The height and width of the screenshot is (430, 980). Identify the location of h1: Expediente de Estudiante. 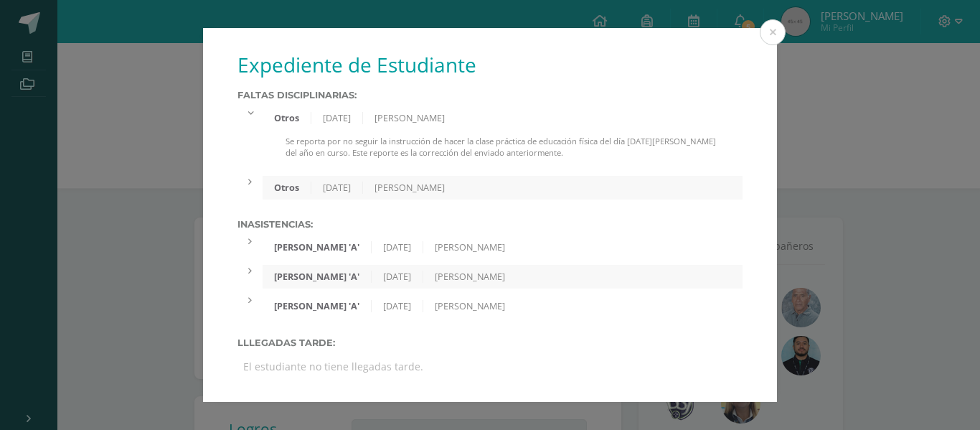
(490, 65).